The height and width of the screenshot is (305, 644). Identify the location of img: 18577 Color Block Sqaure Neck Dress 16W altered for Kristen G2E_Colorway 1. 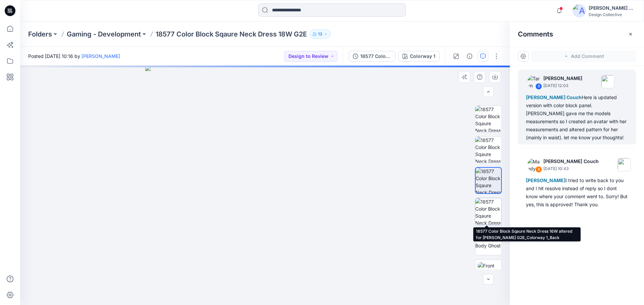
(488, 150).